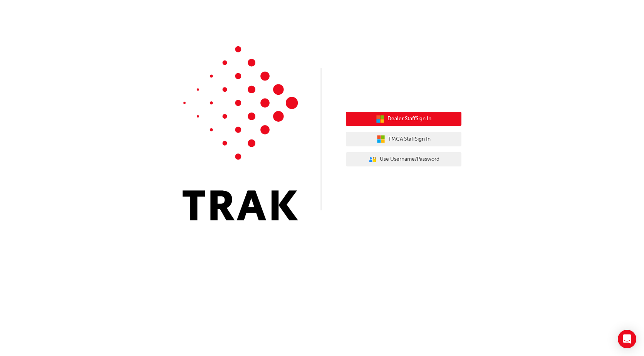  Describe the element at coordinates (403, 119) in the screenshot. I see `button: Dealer StaffSign In` at that location.